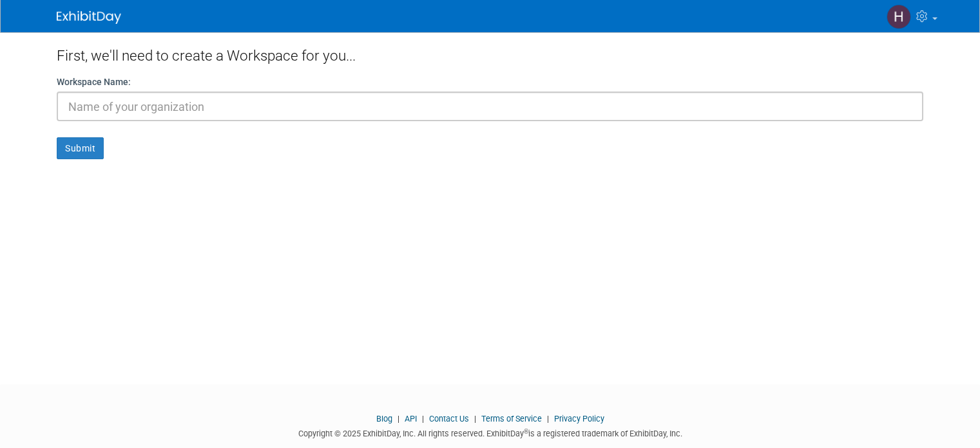  Describe the element at coordinates (89, 18) in the screenshot. I see `img: ExhibitDay` at that location.